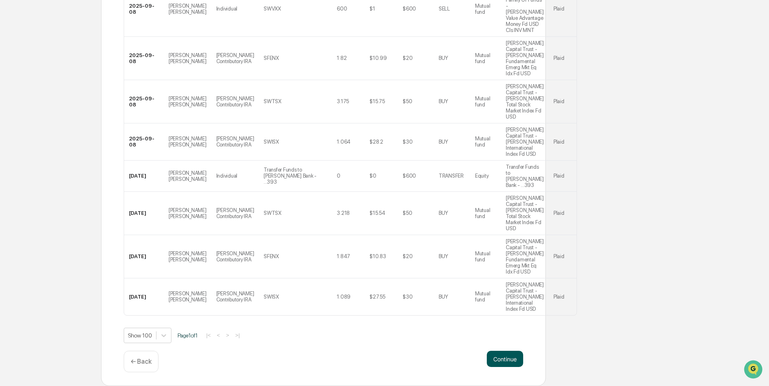 This screenshot has height=386, width=769. Describe the element at coordinates (142, 69) in the screenshot. I see `button: Start new chat` at that location.